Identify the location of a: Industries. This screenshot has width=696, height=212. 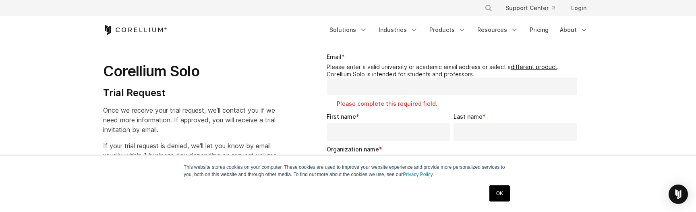
(399, 30).